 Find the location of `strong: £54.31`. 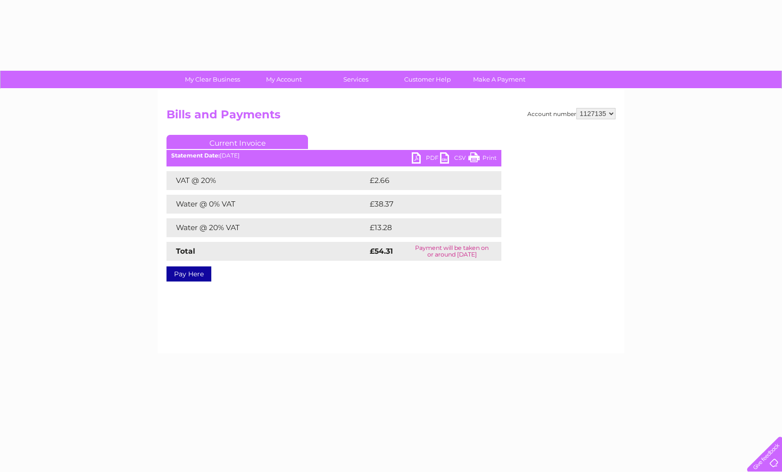

strong: £54.31 is located at coordinates (381, 251).